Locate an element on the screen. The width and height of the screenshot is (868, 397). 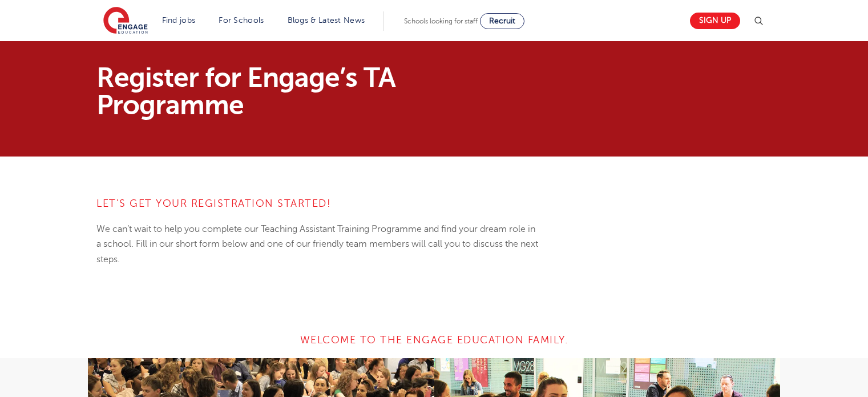
h4: LET’S GET YOUR REGISTRATION STARTED! is located at coordinates (319, 203).